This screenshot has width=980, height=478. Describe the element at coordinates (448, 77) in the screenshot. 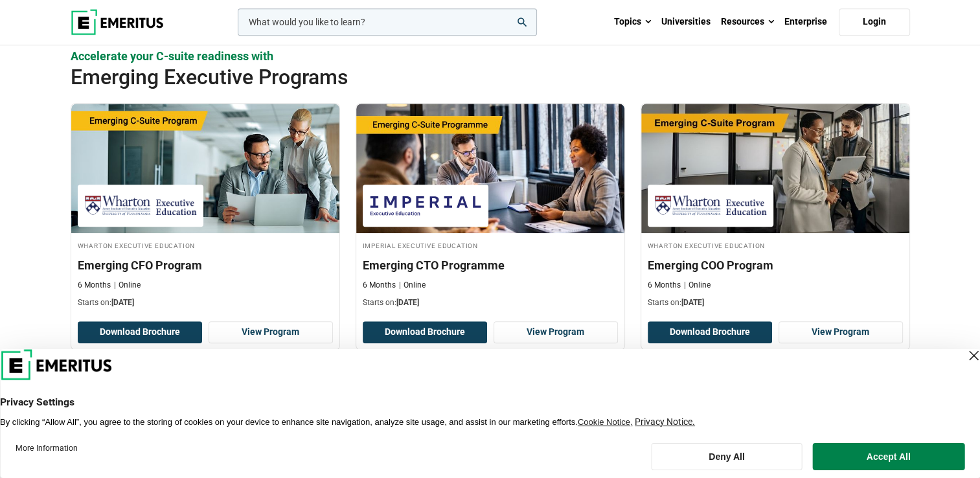

I see `h2: Emerging Executive Programs` at that location.